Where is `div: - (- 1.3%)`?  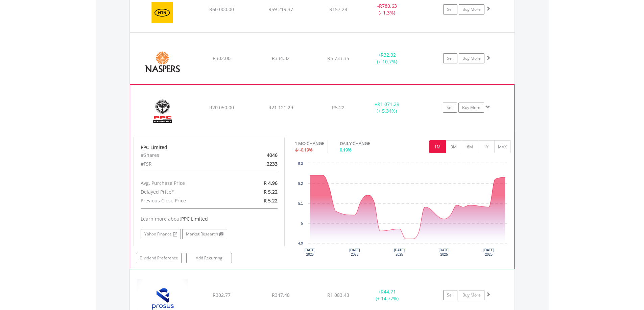
div: - (- 1.3%) is located at coordinates (387, 9).